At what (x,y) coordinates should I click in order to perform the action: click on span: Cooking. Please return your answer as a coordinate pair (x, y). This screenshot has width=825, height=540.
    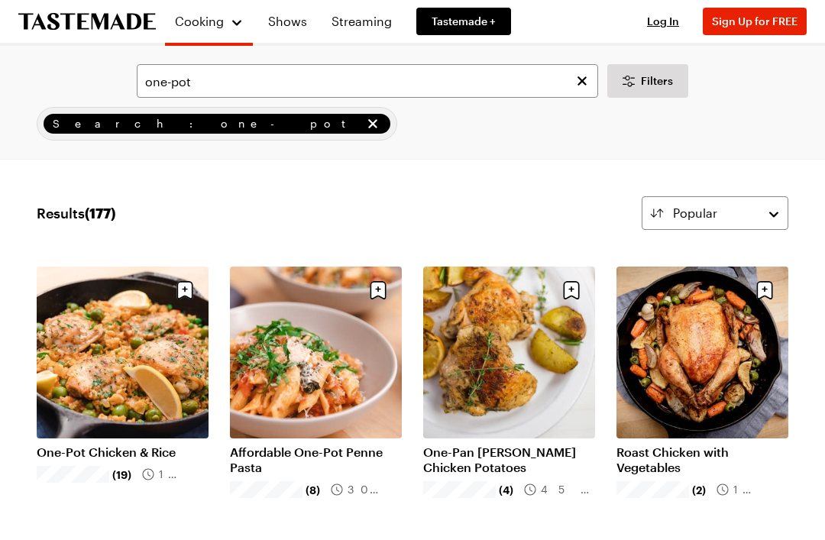
    Looking at the image, I should click on (199, 21).